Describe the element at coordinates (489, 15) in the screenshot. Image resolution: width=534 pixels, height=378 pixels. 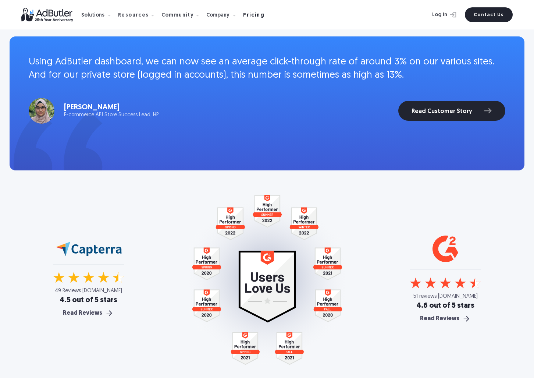
I see `a: Contact Us` at that location.